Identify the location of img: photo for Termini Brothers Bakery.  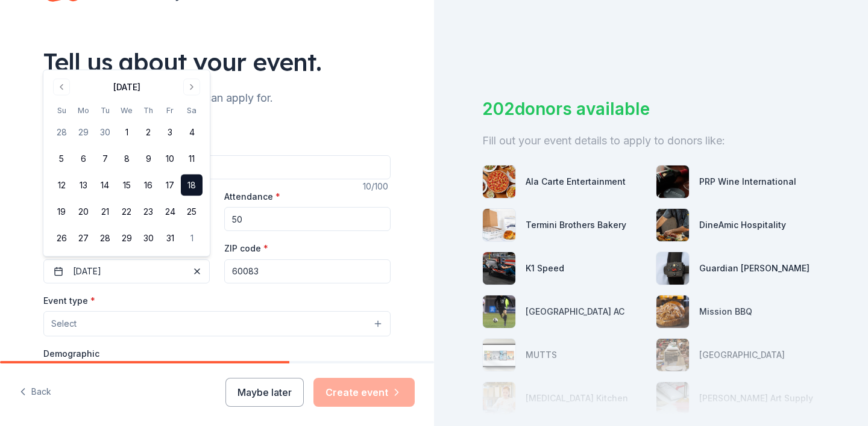
(499, 225).